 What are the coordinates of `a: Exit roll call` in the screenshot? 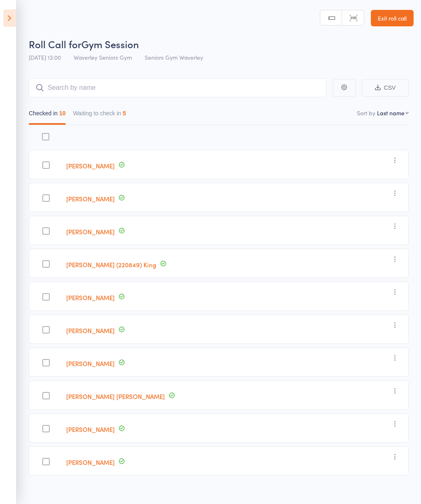 It's located at (392, 18).